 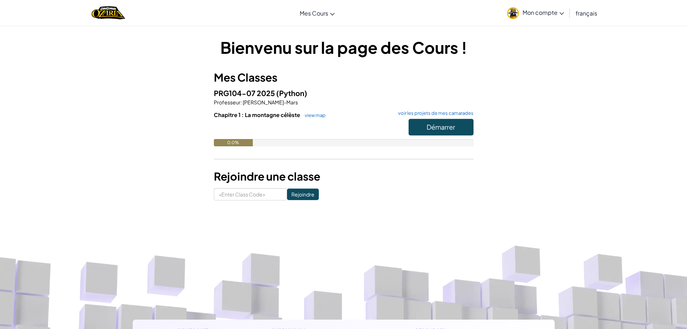 What do you see at coordinates (108, 13) in the screenshot?
I see `img: Home` at bounding box center [108, 13].